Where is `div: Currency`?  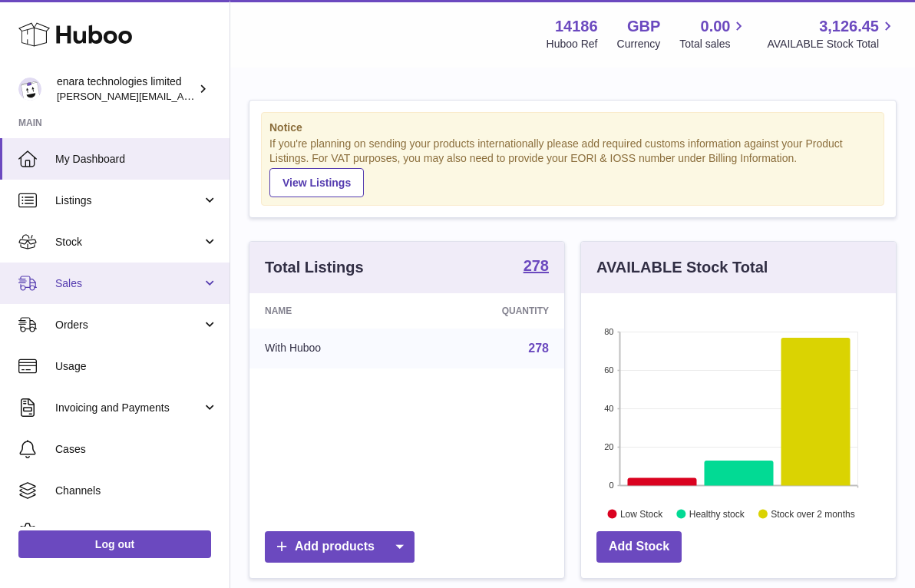 div: Currency is located at coordinates (639, 44).